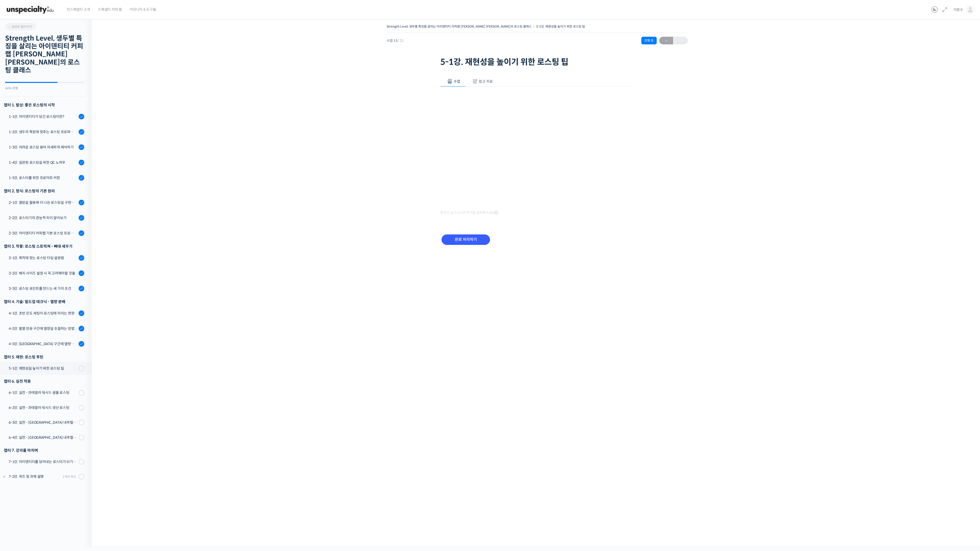 The width and height of the screenshot is (980, 551). Describe the element at coordinates (42, 369) in the screenshot. I see `div: 5-1강. 재현성을 높이기 위한 로스팅 팁` at that location.